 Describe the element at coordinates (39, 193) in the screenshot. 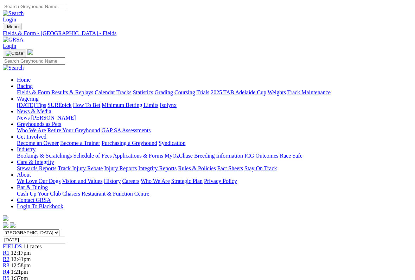

I see `a: Cash Up Your Club` at that location.